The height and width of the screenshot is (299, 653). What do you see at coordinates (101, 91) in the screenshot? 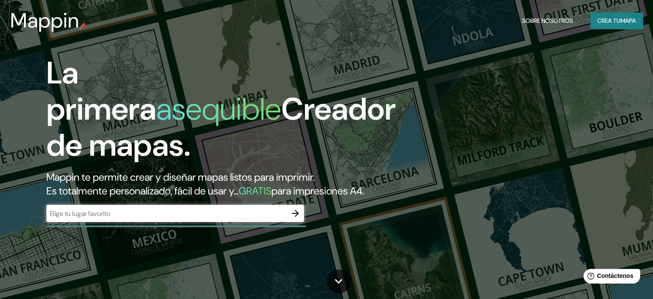
I see `font: La primera` at bounding box center [101, 91].